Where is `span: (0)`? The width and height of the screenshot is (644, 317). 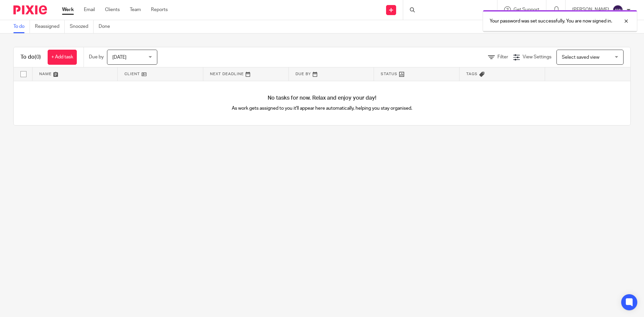
span: (0) is located at coordinates (38, 57).